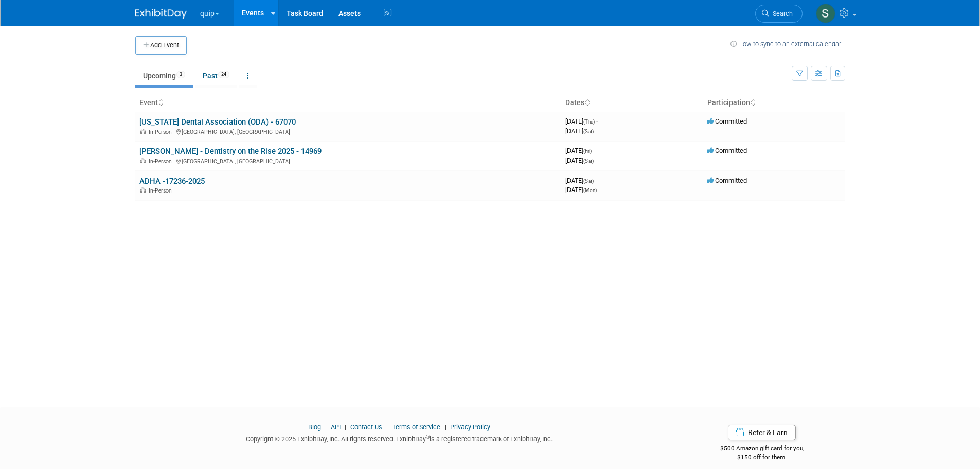 This screenshot has height=469, width=980. I want to click on th: Dates, so click(632, 103).